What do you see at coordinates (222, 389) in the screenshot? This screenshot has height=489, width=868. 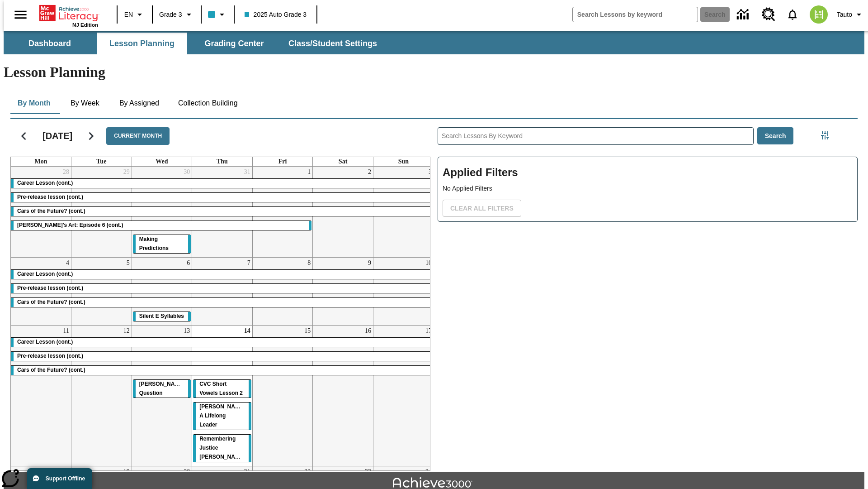 I see `div: CVC Short Vowels Lesson 2` at bounding box center [222, 389].